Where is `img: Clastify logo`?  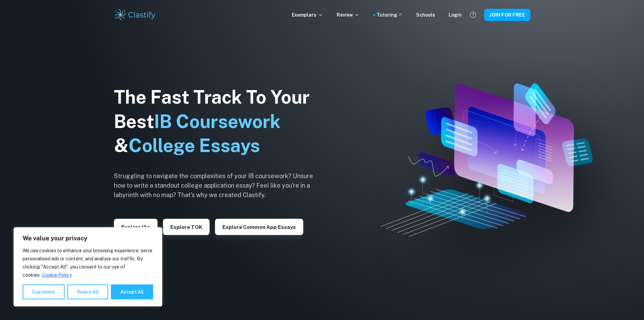 img: Clastify logo is located at coordinates (135, 15).